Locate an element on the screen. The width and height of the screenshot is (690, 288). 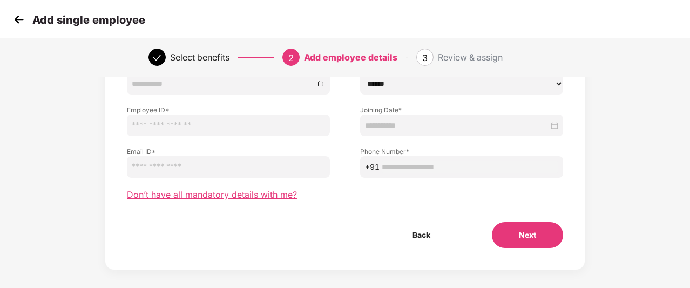
label: Phone Number is located at coordinates (462, 151).